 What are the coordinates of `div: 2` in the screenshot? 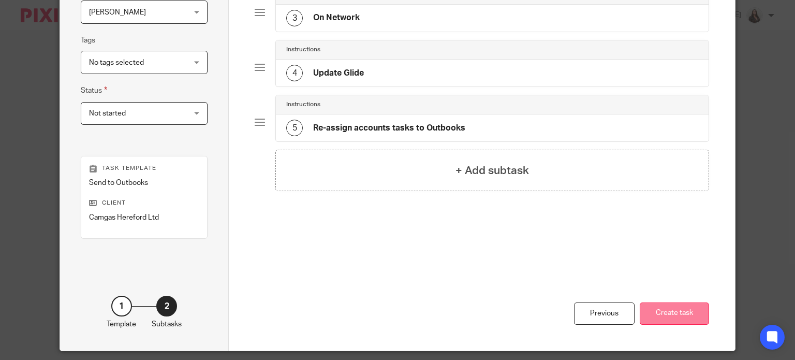 It's located at (167, 306).